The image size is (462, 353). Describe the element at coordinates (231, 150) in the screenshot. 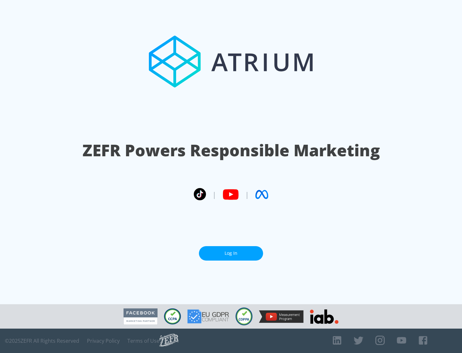

I see `h1: ZEFR Powers Responsible Marketing` at that location.